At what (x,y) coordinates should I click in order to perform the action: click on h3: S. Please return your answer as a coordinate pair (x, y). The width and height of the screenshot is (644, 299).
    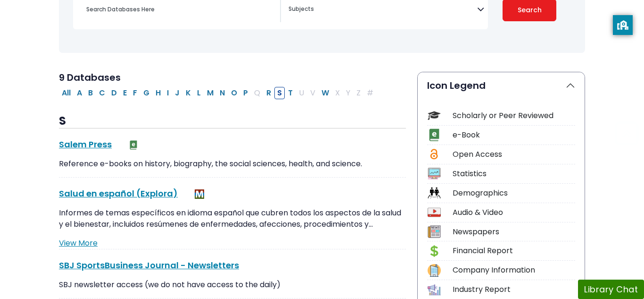
    Looking at the image, I should click on (233, 121).